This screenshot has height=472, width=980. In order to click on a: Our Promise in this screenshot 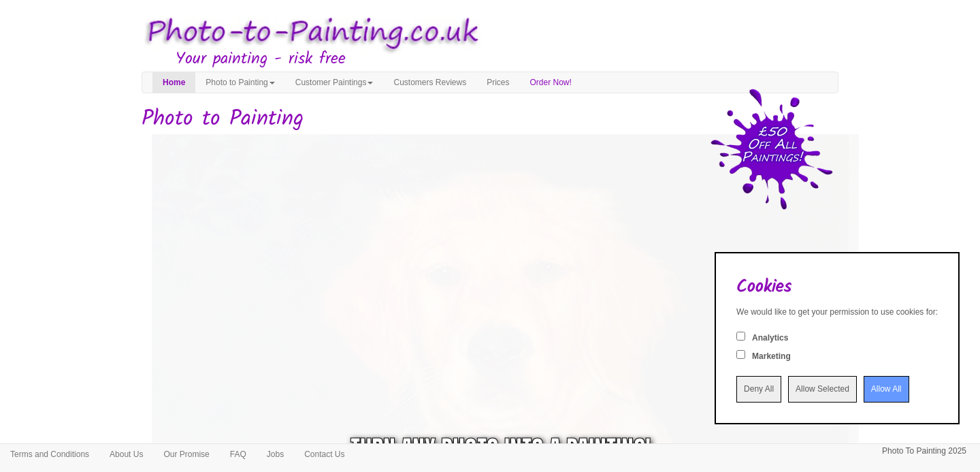, I will do `click(186, 454)`.